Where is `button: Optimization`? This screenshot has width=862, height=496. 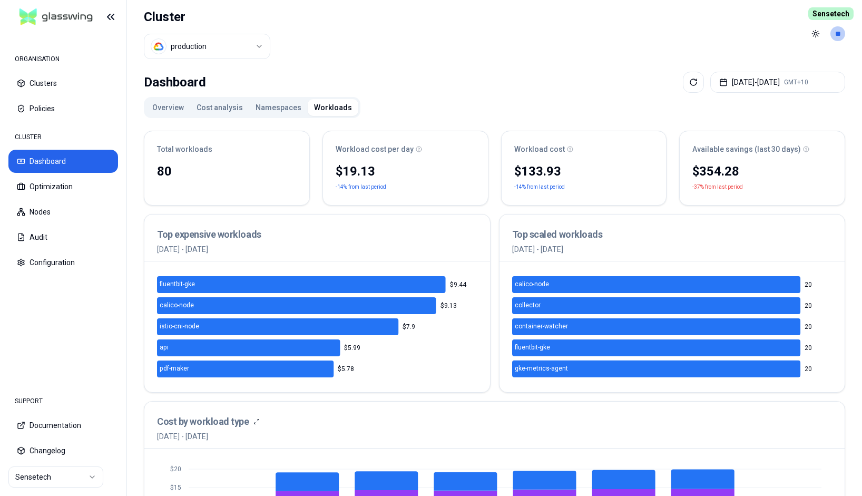 button: Optimization is located at coordinates (63, 187).